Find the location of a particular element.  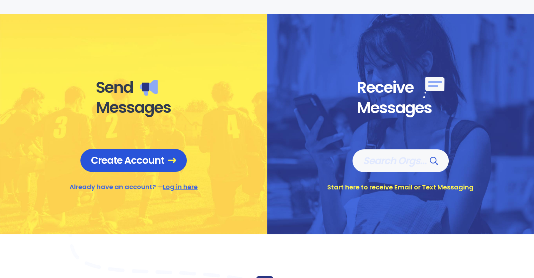

div: Send is located at coordinates (133, 87).